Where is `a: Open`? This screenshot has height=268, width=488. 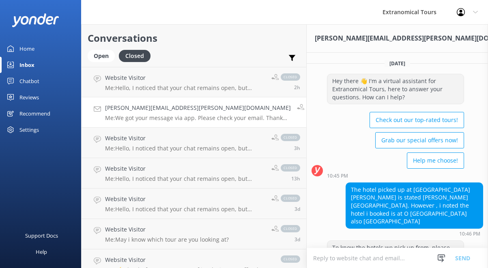 a: Open is located at coordinates (103, 56).